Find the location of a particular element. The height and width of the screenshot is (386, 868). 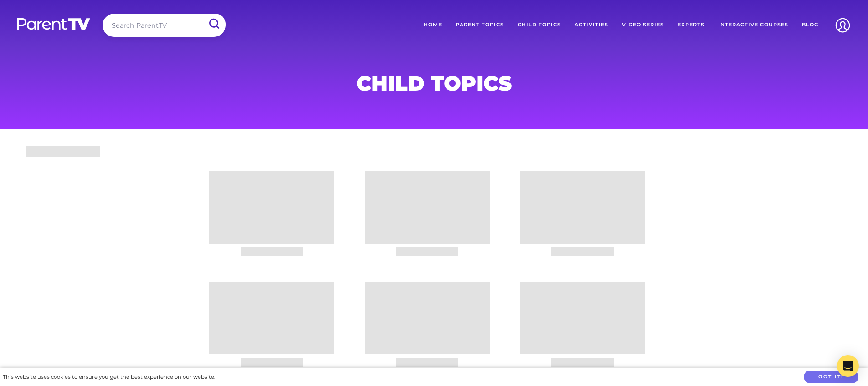

input: Submit is located at coordinates (214, 24).